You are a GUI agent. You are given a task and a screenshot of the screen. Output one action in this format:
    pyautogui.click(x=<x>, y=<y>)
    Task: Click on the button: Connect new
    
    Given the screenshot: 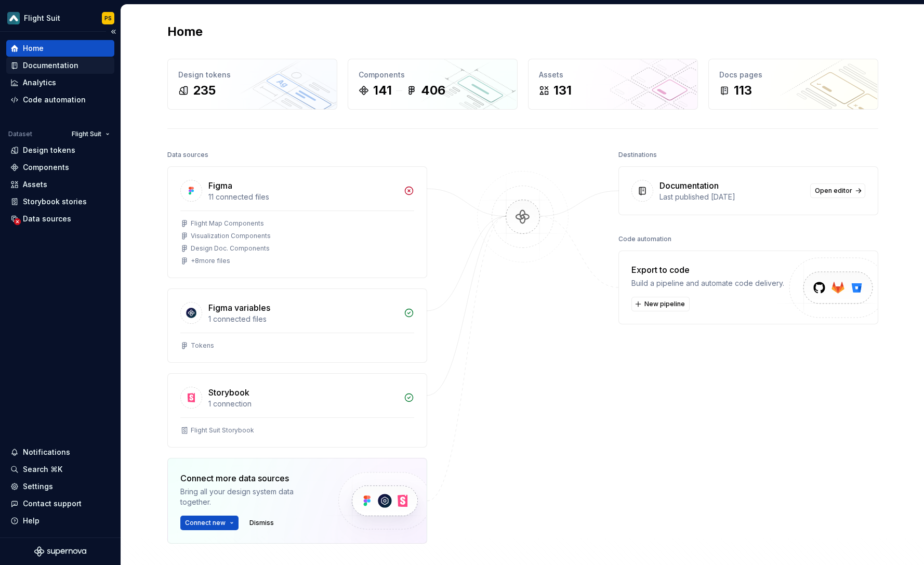 What is the action you would take?
    pyautogui.click(x=209, y=522)
    